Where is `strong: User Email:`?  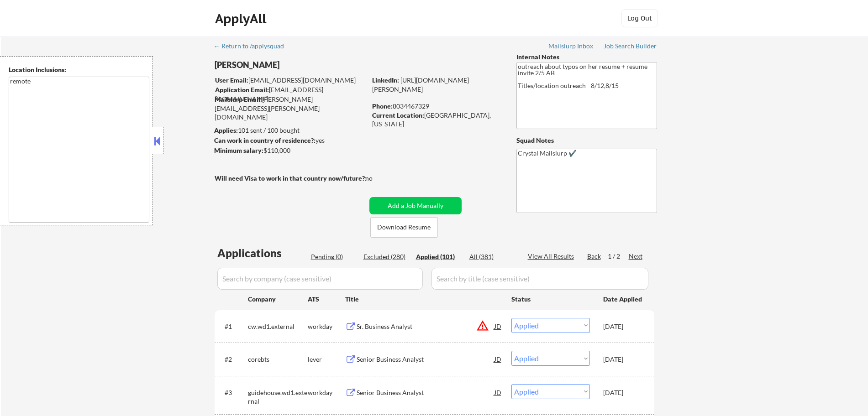
strong: User Email: is located at coordinates (231, 80).